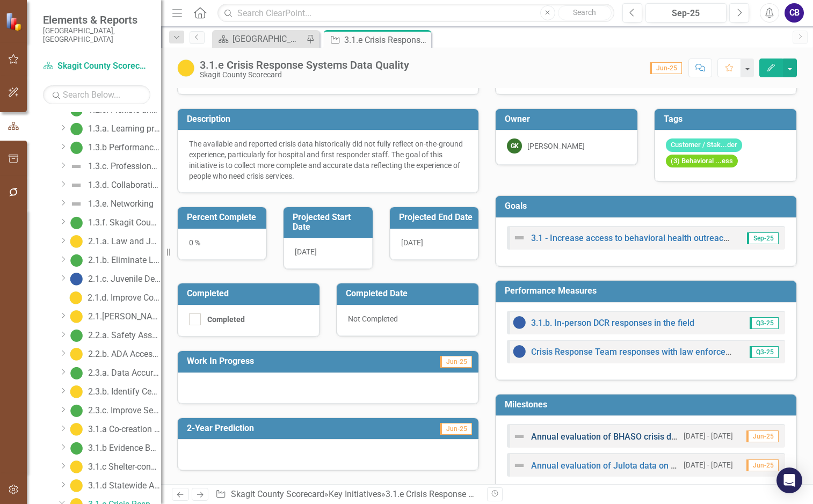 Image resolution: width=813 pixels, height=504 pixels. What do you see at coordinates (114, 260) in the screenshot?
I see `a: 2.1.b. Eliminate Leased Office Space` at bounding box center [114, 260].